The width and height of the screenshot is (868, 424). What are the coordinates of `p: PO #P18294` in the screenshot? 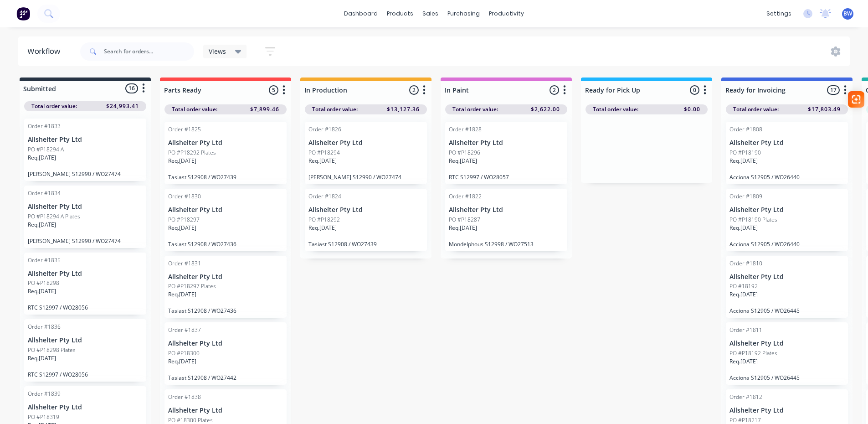 It's located at (324, 153).